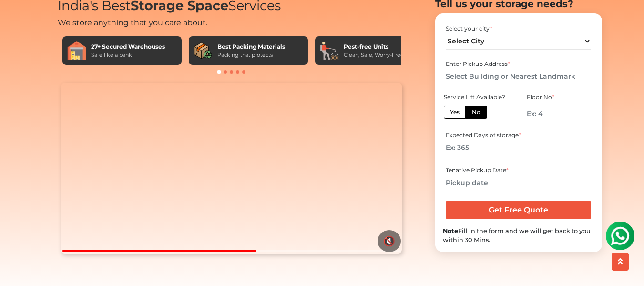 This screenshot has width=644, height=286. What do you see at coordinates (231, 168) in the screenshot?
I see `video: Your browser does not support the video tag.` at bounding box center [231, 168].